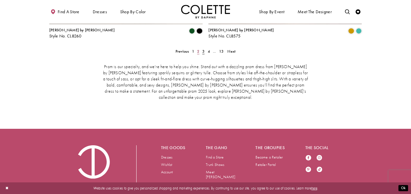 This screenshot has height=194, width=411. Describe the element at coordinates (199, 31) in the screenshot. I see `i: Black` at that location.